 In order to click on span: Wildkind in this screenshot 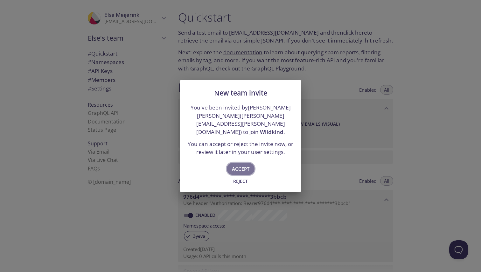, I will do `click(271, 132)`.